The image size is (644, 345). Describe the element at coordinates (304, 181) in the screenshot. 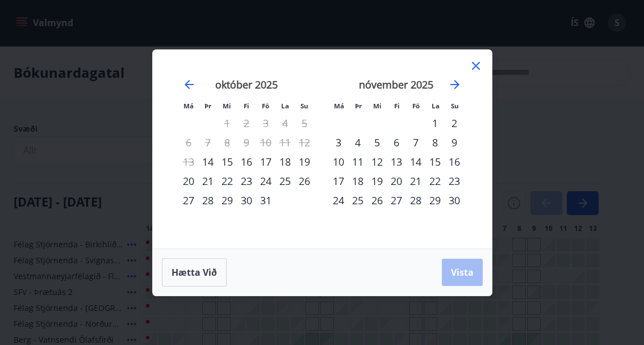

I see `td: Choose sunnudagur, 26. október 2025 as your check-in date. It’s available.` at that location.